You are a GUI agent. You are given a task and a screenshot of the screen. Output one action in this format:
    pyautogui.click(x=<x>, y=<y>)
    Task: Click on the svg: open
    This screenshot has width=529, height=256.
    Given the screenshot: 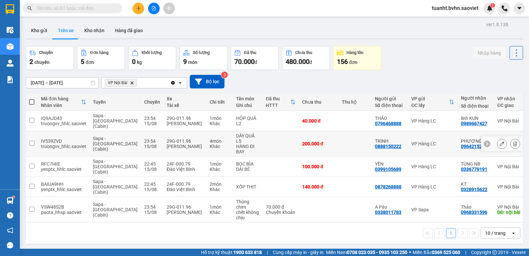 What is the action you would take?
    pyautogui.click(x=514, y=233)
    